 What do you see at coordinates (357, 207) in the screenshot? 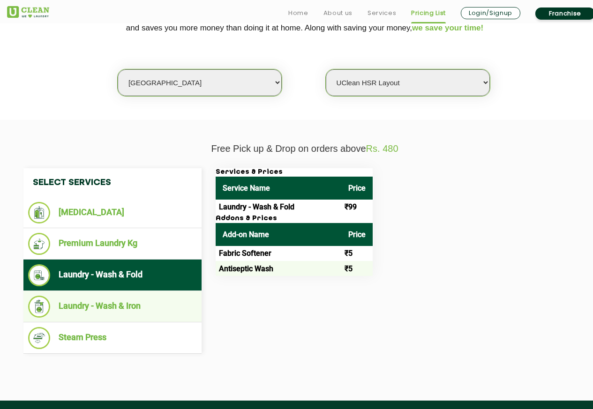
I see `td: ₹99` at bounding box center [357, 207].